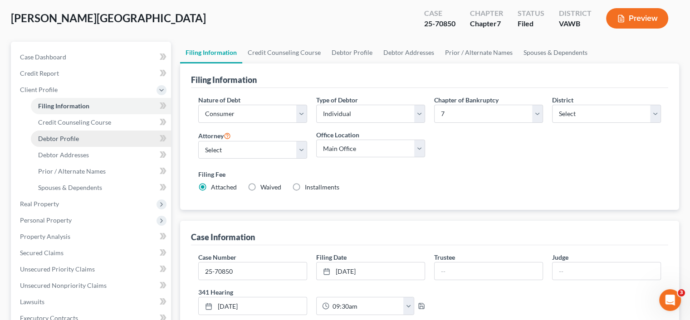 This screenshot has height=320, width=690. I want to click on a: Lawsuits, so click(92, 302).